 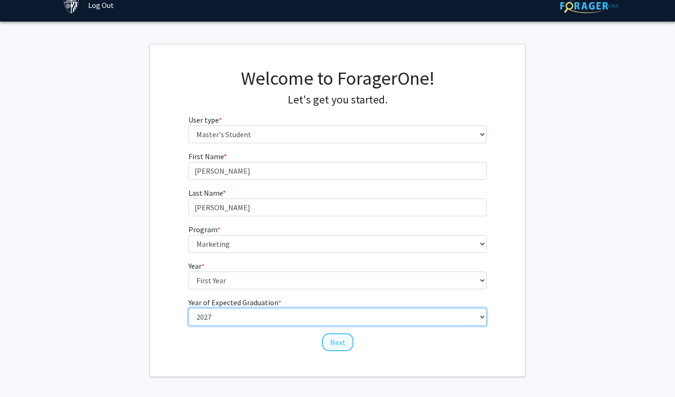 What do you see at coordinates (206, 157) in the screenshot?
I see `span: First Name` at bounding box center [206, 157].